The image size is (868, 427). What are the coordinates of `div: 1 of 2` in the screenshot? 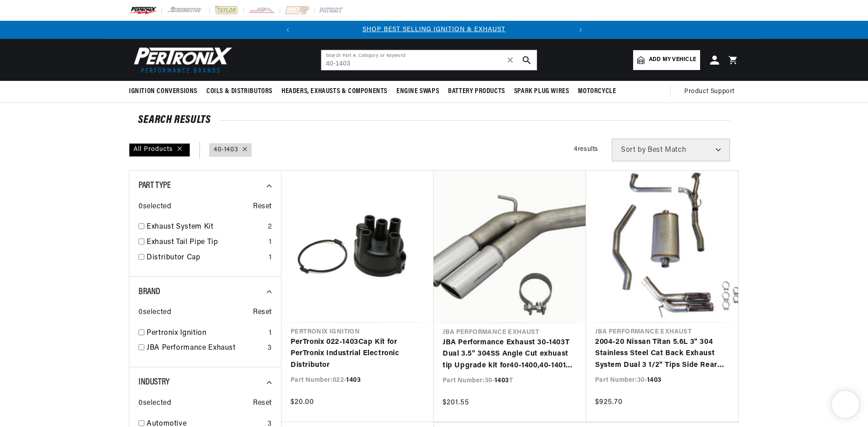 It's located at (434, 30).